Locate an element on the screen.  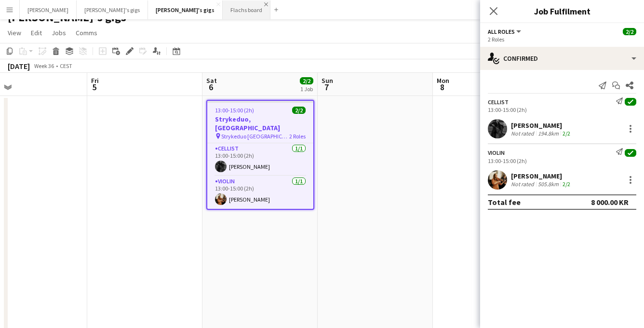
span: View is located at coordinates (15, 33).